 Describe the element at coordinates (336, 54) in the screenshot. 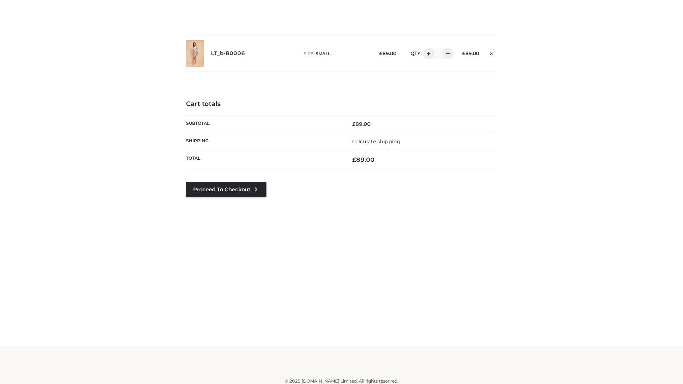

I see `p: size :` at that location.